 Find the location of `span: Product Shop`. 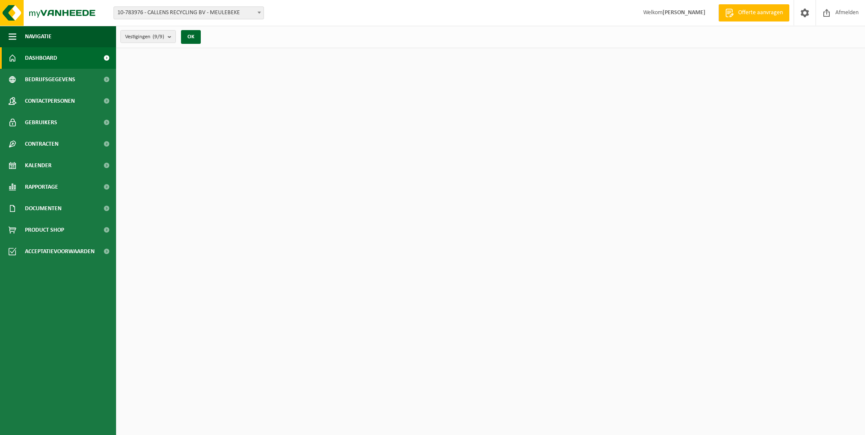

span: Product Shop is located at coordinates (44, 230).